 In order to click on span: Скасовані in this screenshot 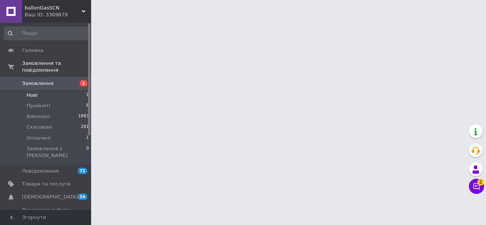, I will do `click(39, 127)`.